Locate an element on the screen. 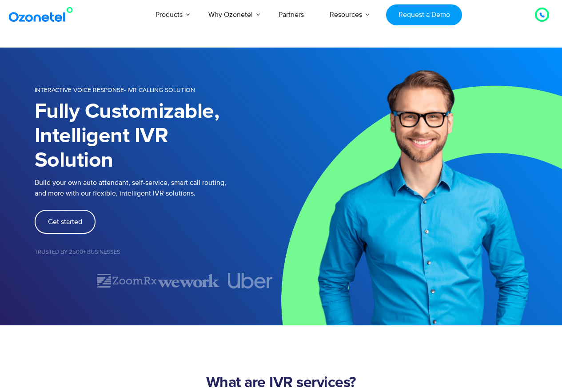 The height and width of the screenshot is (392, 562). img: wework is located at coordinates (188, 280).